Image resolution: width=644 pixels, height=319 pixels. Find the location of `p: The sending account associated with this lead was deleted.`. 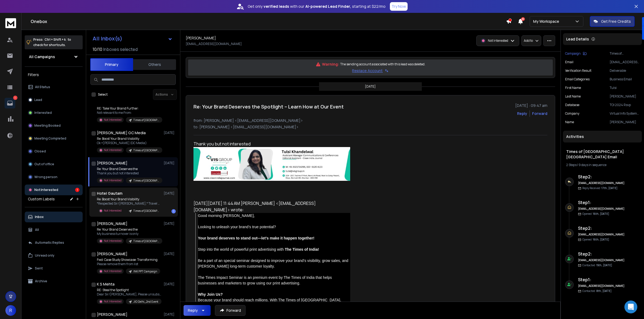

p: The sending account associated with this lead was deleted. is located at coordinates (383, 64).